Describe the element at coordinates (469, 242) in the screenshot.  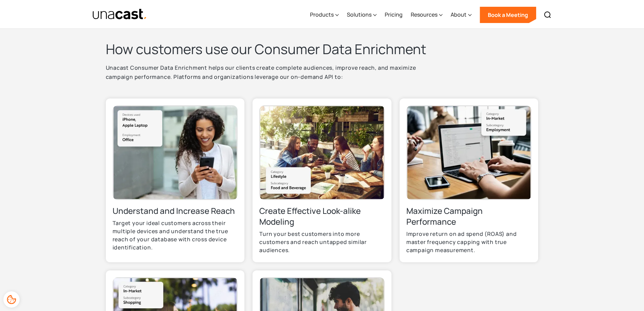
I see `p: Improve return on ad spend (ROAS) and master frequency capping with true campaign measurement.` at that location.